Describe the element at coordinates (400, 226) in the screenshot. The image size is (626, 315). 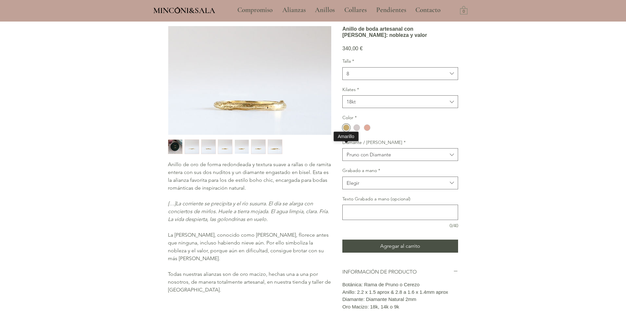
I see `div: 0/40` at that location.